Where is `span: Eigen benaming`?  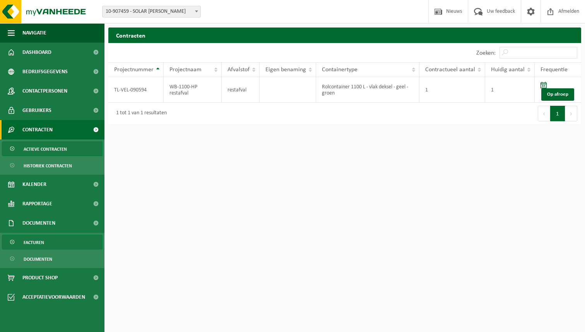 span: Eigen benaming is located at coordinates (286, 70).